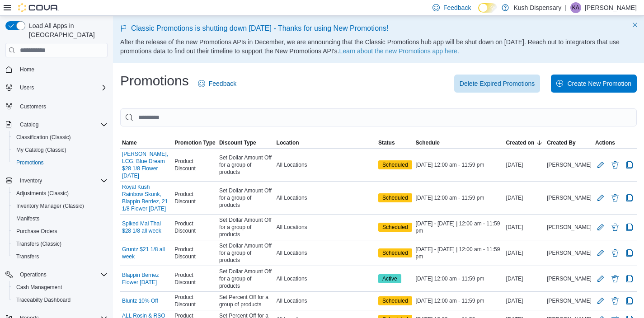  I want to click on input: This is a search bar. As you type, the results lower in the page will automatically filter., so click(378, 118).